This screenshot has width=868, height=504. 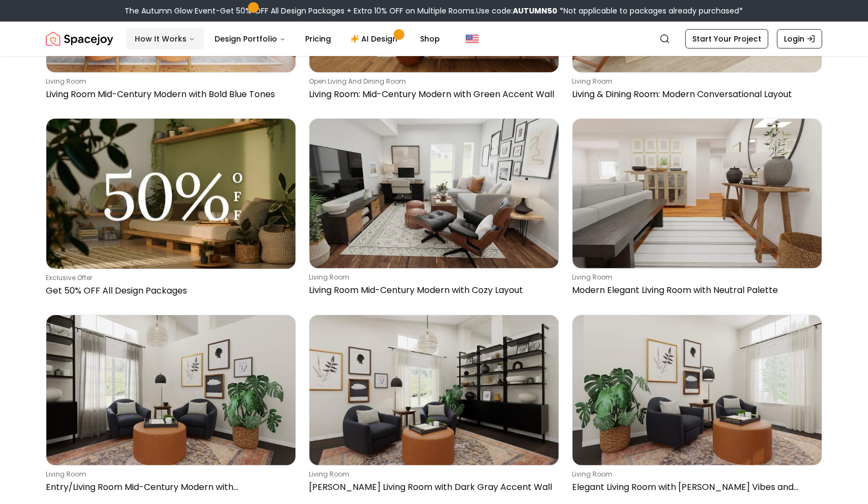 I want to click on img: Get 50% OFF All Design Packages, so click(x=171, y=193).